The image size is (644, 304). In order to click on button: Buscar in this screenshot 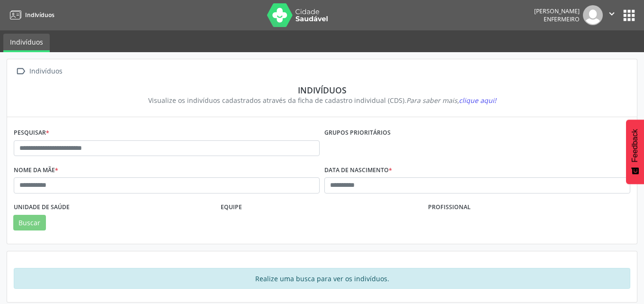, I will do `click(29, 223)`.